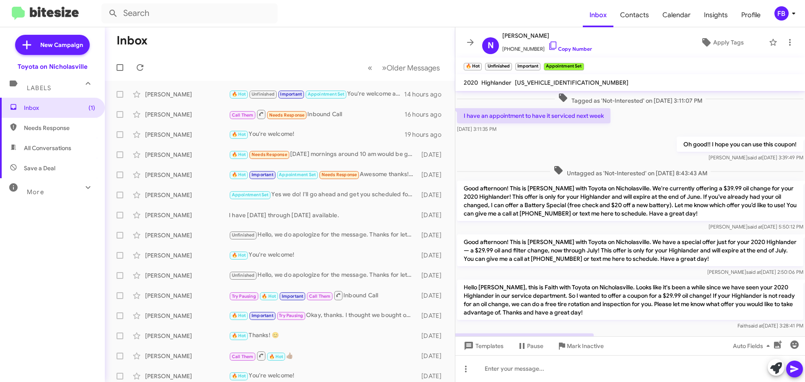 The width and height of the screenshot is (805, 382). Describe the element at coordinates (62, 45) in the screenshot. I see `span: New Campaign` at that location.